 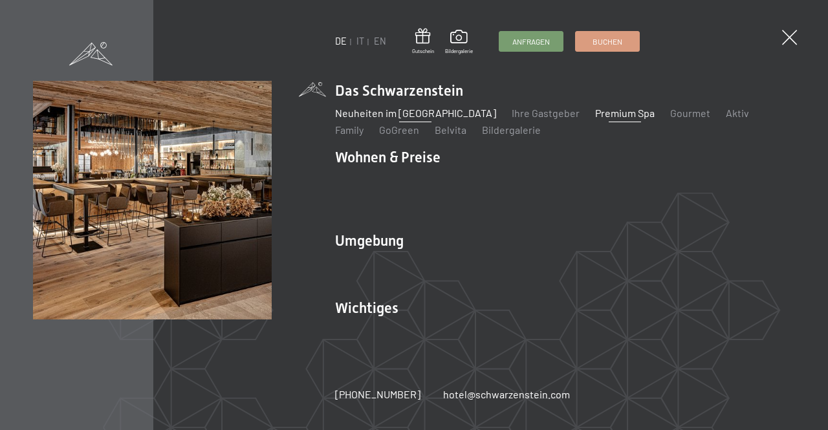 I want to click on a: DE, so click(x=341, y=41).